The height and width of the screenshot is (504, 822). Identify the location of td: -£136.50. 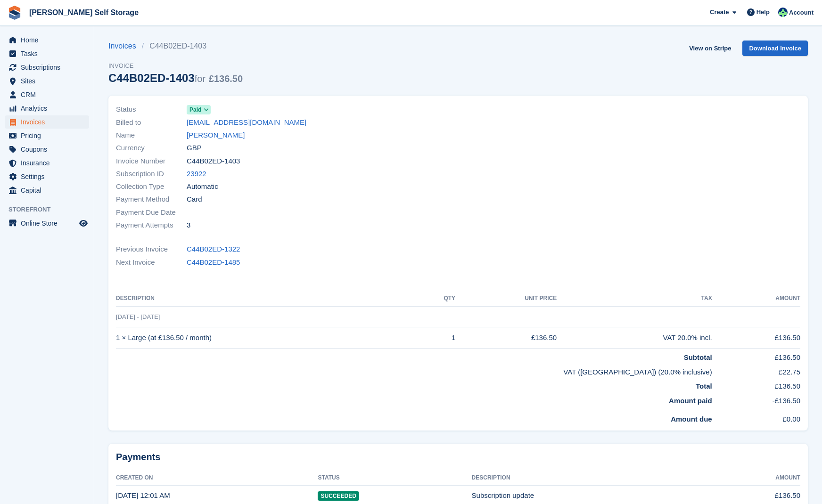
(756, 401).